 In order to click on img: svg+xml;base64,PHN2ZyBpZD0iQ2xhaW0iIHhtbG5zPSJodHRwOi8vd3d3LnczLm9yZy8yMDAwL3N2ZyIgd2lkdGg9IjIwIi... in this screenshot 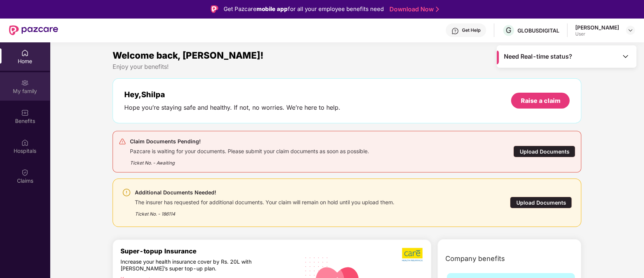, I will do `click(25, 172)`.